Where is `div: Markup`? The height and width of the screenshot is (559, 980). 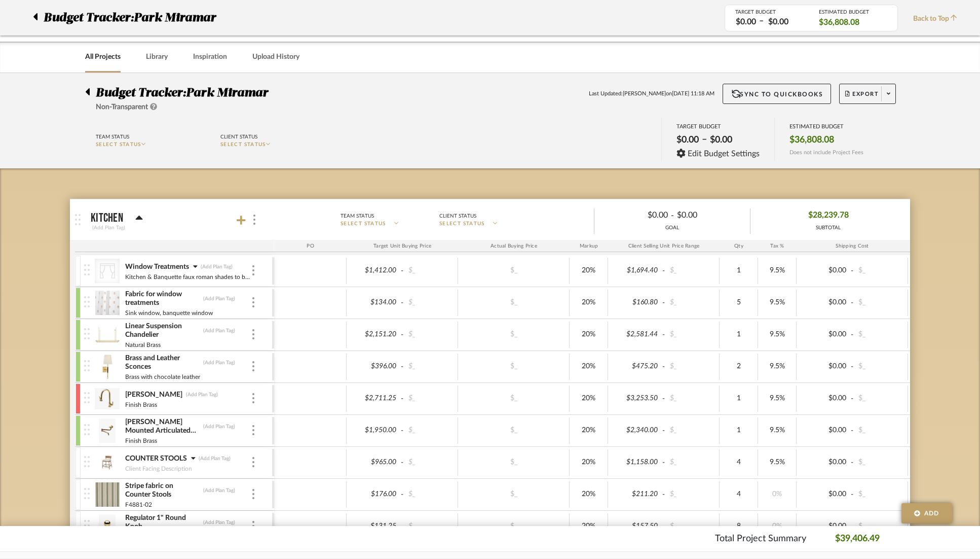
div: Markup is located at coordinates (589, 246).